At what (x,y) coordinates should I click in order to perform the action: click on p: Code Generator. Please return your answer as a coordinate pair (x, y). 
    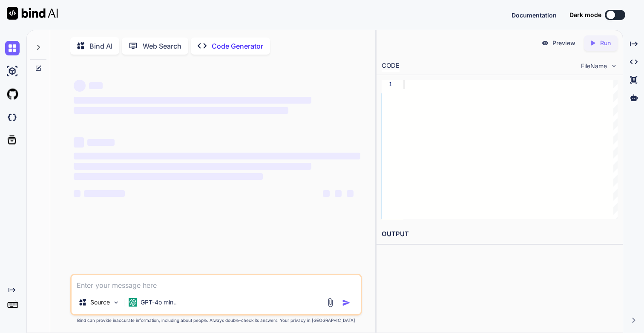
    Looking at the image, I should click on (237, 46).